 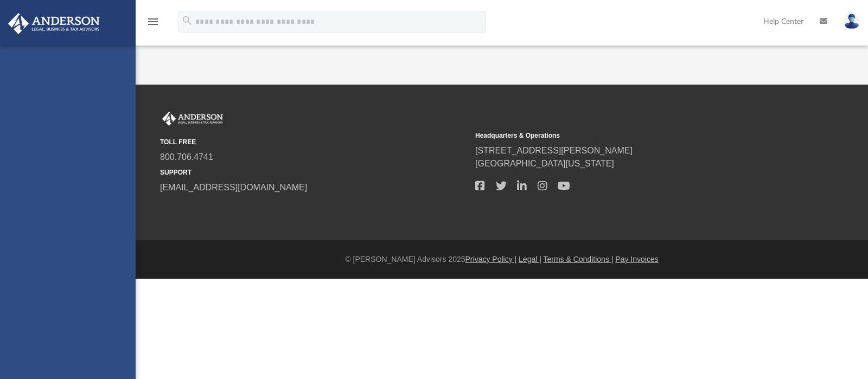 What do you see at coordinates (491, 259) in the screenshot?
I see `a: Privacy Policy |` at bounding box center [491, 259].